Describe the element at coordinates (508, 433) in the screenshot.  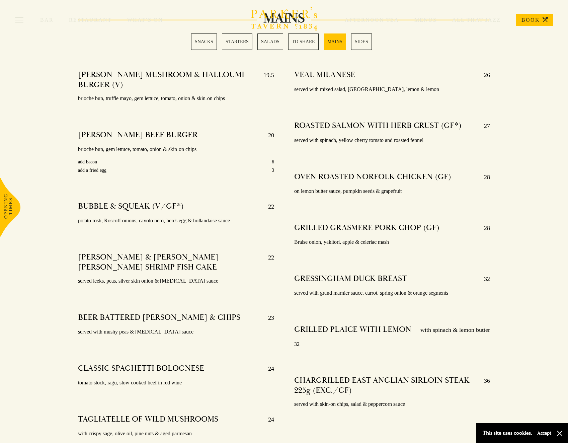
I see `p: This site uses cookies.` at that location.